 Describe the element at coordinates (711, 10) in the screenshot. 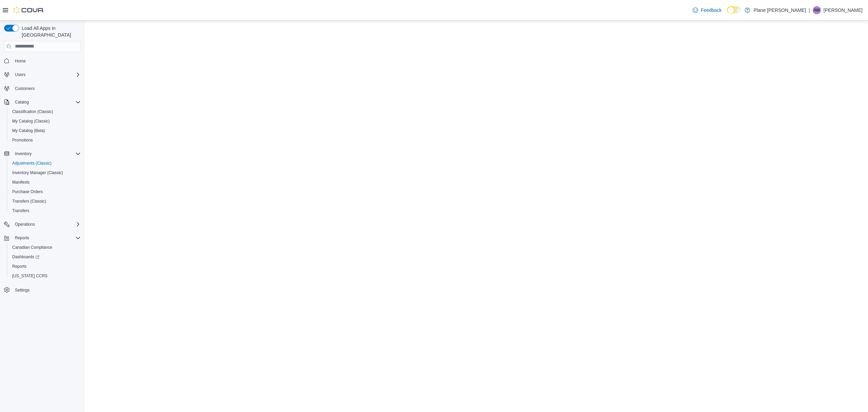

I see `span: Feedback` at that location.